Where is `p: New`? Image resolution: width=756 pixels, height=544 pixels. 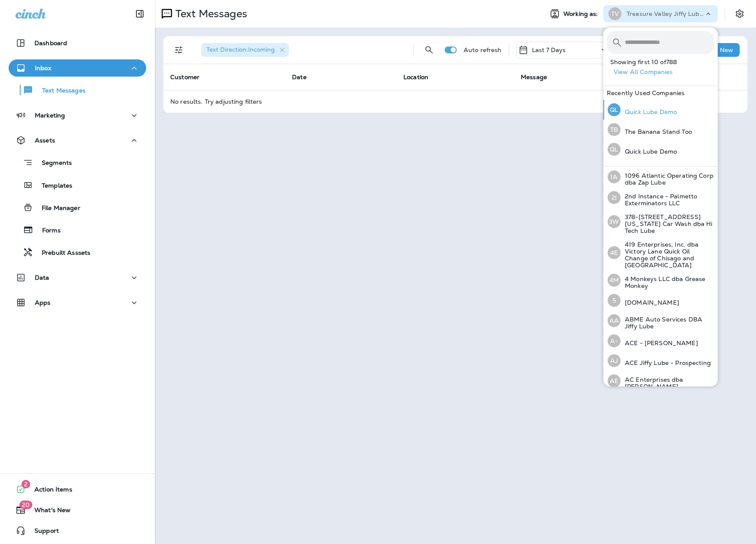
p: New is located at coordinates (727, 50).